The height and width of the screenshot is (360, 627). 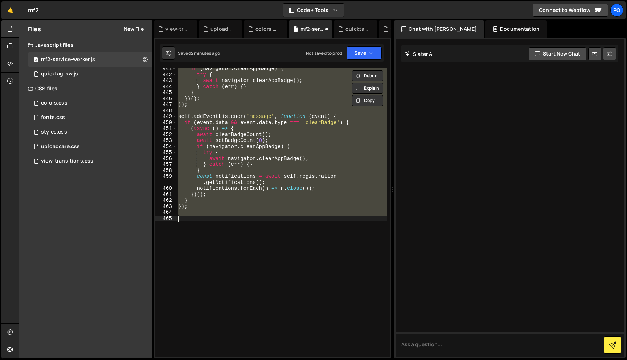 I want to click on div: Saved, so click(x=199, y=53).